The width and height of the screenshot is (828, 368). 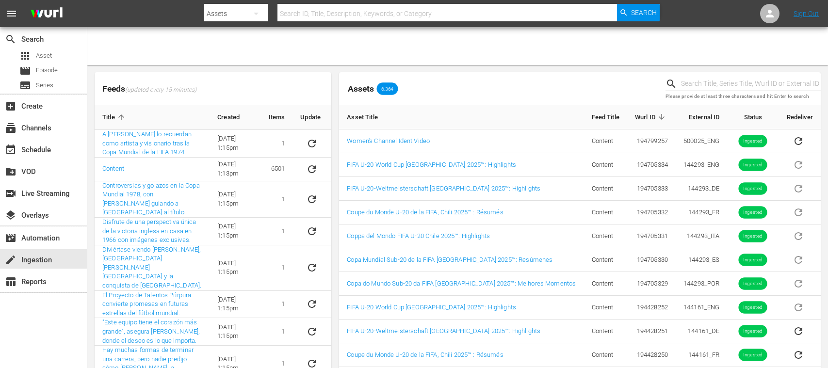 What do you see at coordinates (651, 260) in the screenshot?
I see `td: 194705330` at bounding box center [651, 260].